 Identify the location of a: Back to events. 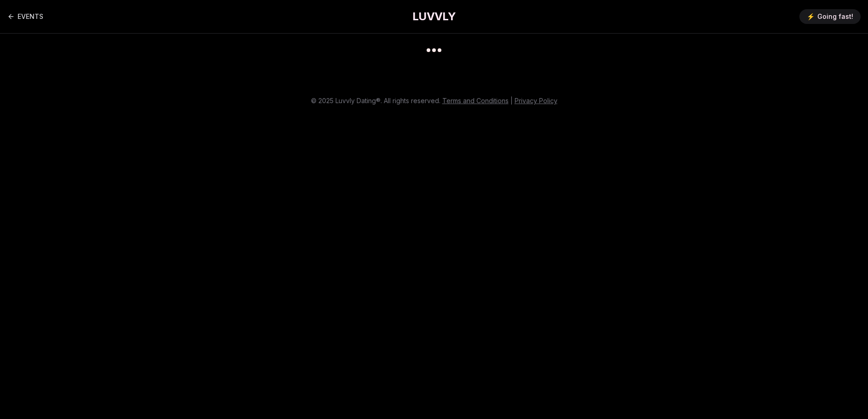
(25, 17).